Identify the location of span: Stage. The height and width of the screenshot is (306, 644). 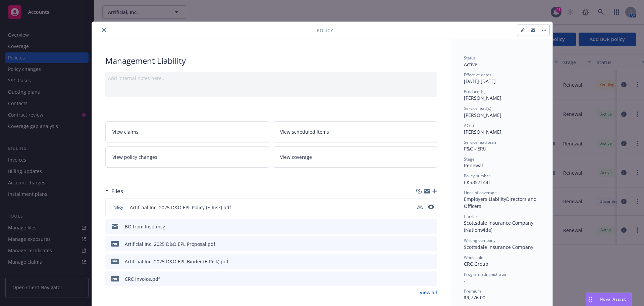
(469, 159).